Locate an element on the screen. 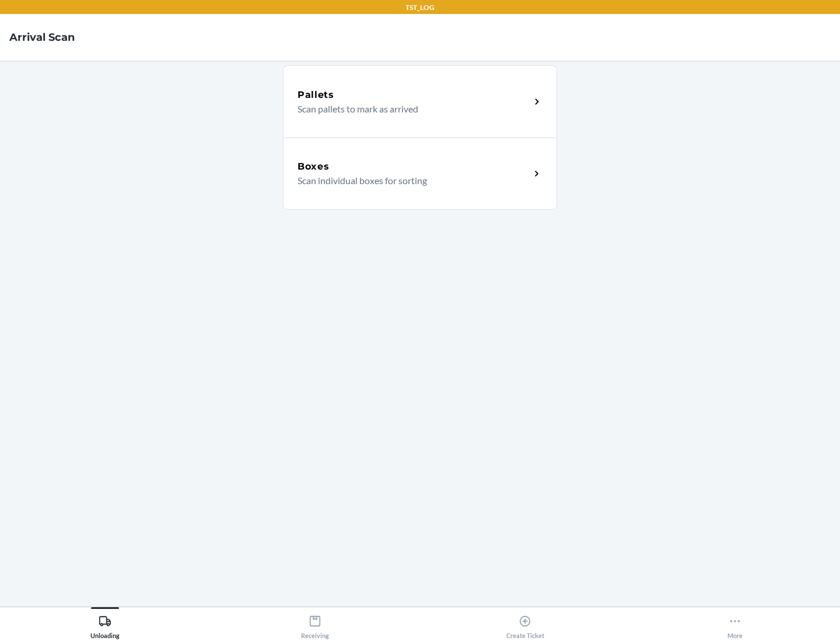  h5: Boxes is located at coordinates (313, 166).